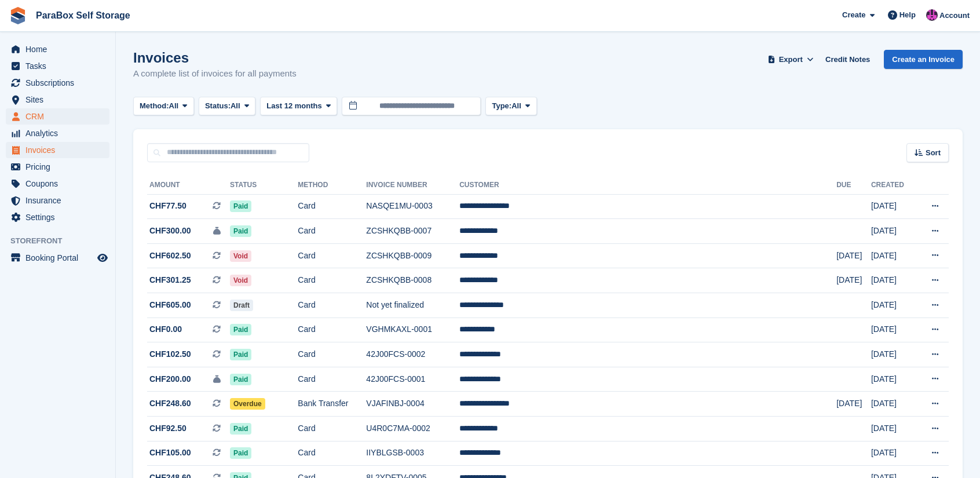  What do you see at coordinates (412, 429) in the screenshot?
I see `td: U4R0C7MA-0002` at bounding box center [412, 429].